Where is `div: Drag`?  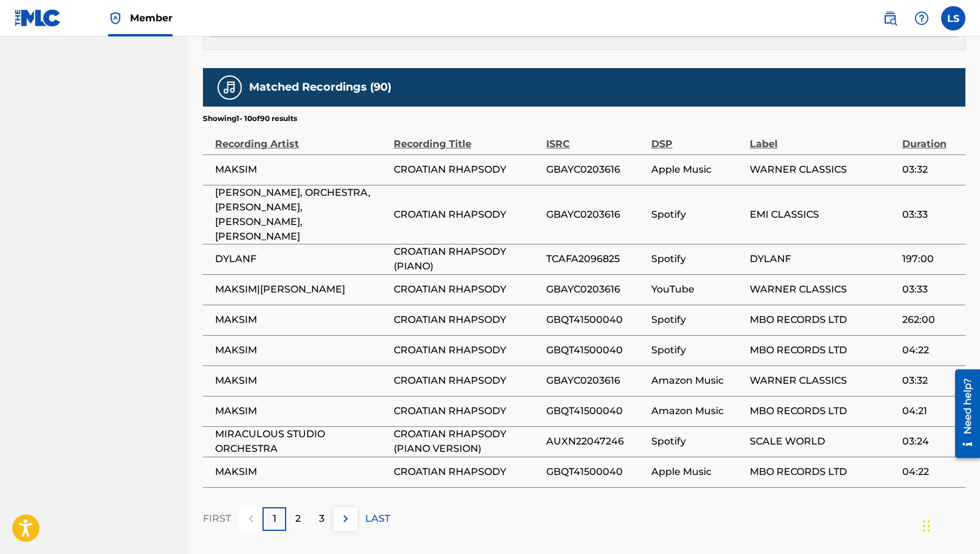
div: Drag is located at coordinates (927, 526).